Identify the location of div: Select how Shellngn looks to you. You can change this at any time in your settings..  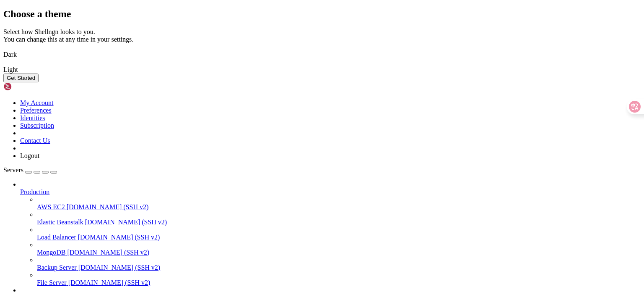
(322, 36).